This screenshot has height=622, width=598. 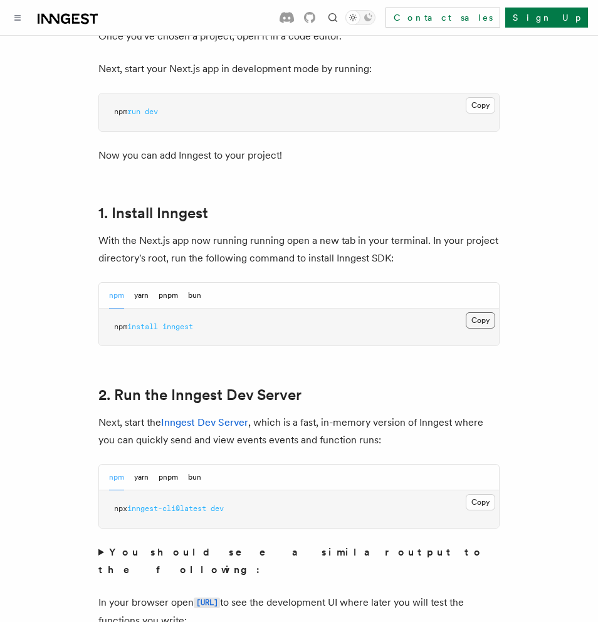 I want to click on summary: You should see a similar output to the following:, so click(x=299, y=561).